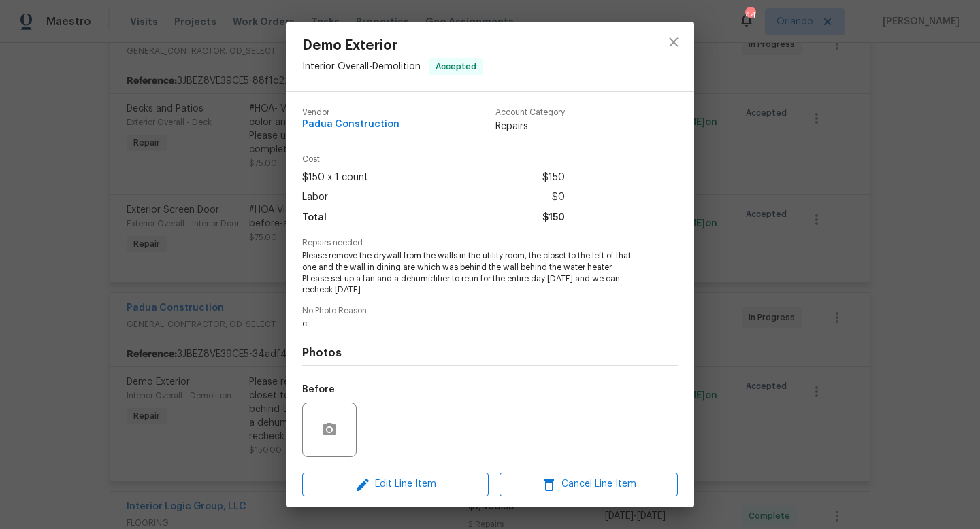 The width and height of the screenshot is (980, 529). Describe the element at coordinates (471, 273) in the screenshot. I see `span: Please remove the drywall from the walls in the utility room, the closet to the left of that one ...` at that location.